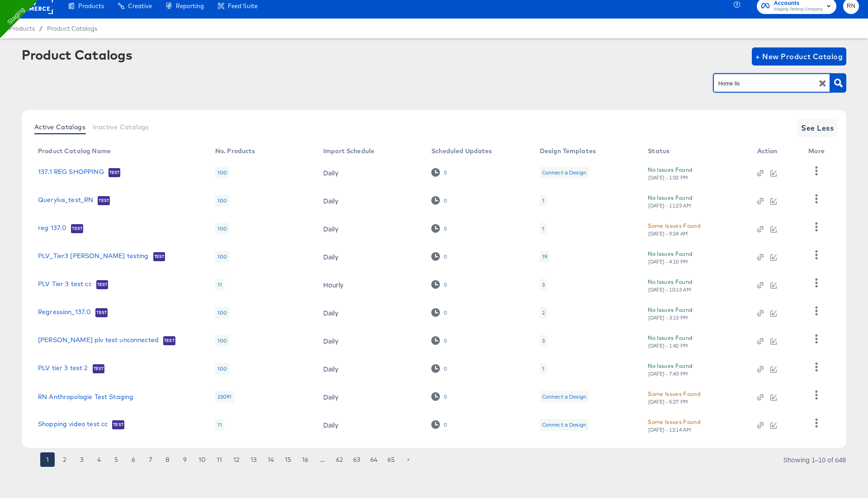 Image resolution: width=868 pixels, height=498 pixels. I want to click on div: Product Catalog Name, so click(74, 151).